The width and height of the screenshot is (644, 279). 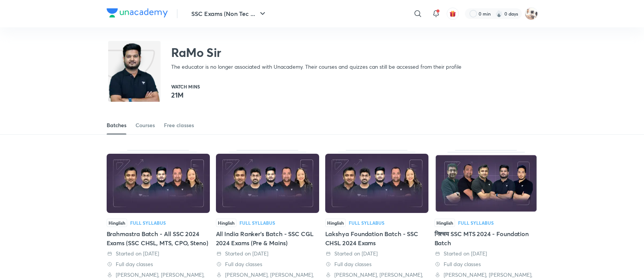 I want to click on div: Lakshya Foundation Batch - SSC CHSL 2024 Exams, so click(x=377, y=239).